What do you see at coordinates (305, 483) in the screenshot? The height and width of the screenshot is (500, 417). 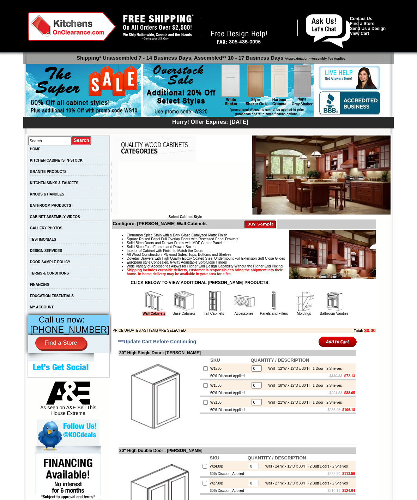 I see `div: Wall - 27"W x 12"D x 30"H - 2 Butt Doors - 2 Shelves` at bounding box center [305, 483].